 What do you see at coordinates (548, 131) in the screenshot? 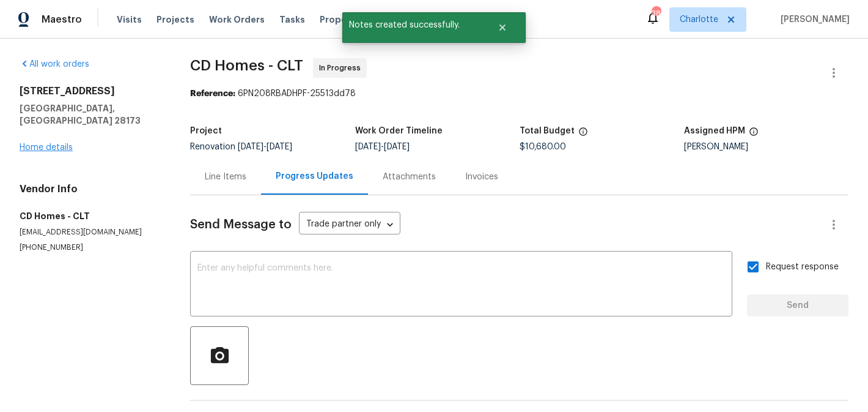
I see `h5: Total Budget` at bounding box center [548, 131].